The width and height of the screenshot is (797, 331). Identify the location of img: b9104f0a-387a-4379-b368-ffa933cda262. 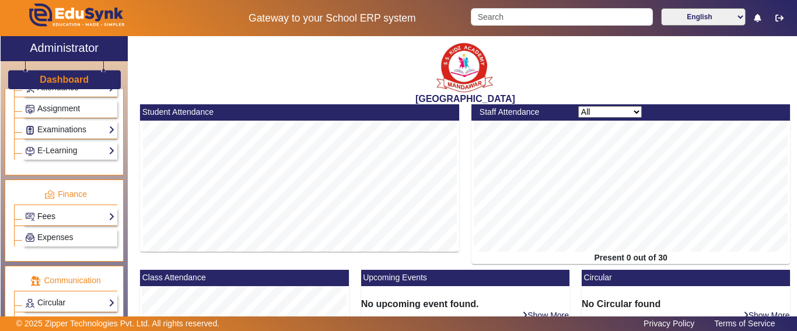
(465, 66).